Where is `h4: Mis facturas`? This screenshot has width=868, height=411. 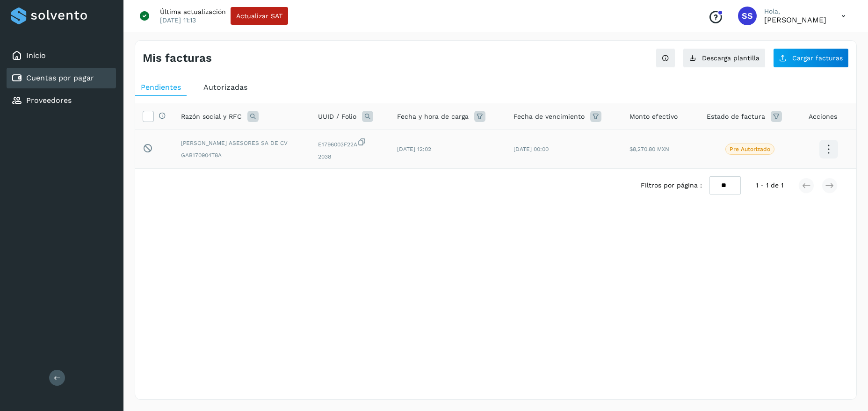
h4: Mis facturas is located at coordinates (177, 58).